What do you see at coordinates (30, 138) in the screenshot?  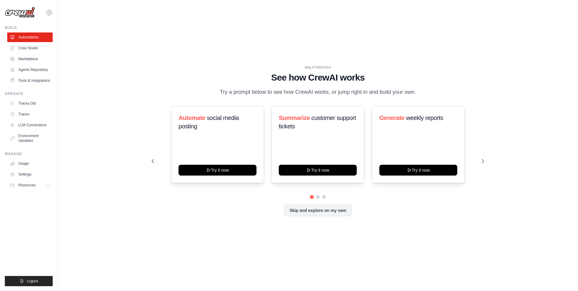 I see `a: Environment Variables` at bounding box center [30, 138].